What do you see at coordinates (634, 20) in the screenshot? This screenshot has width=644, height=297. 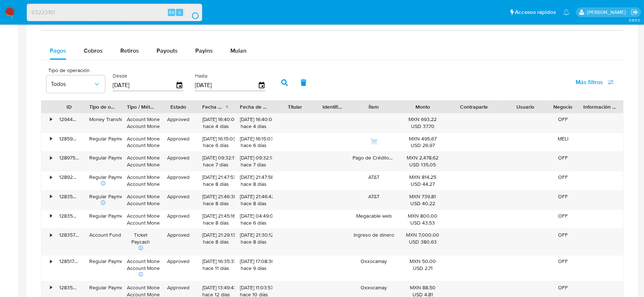 I see `span: 3.163.0` at bounding box center [634, 20].